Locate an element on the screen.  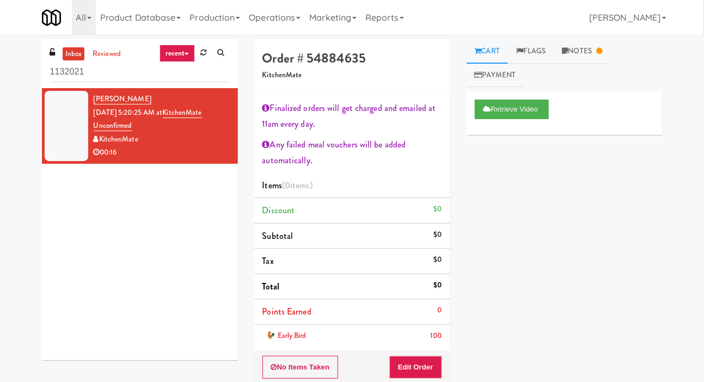
a: inbox is located at coordinates (73, 54).